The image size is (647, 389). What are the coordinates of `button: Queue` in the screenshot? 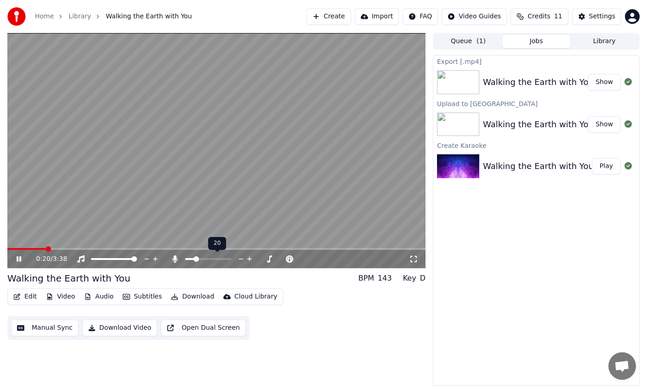 It's located at (468, 41).